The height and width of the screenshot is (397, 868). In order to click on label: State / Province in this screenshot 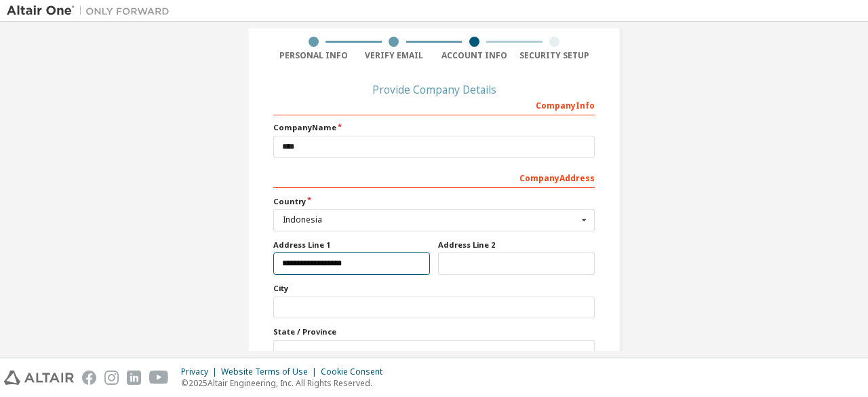, I will do `click(434, 332)`.